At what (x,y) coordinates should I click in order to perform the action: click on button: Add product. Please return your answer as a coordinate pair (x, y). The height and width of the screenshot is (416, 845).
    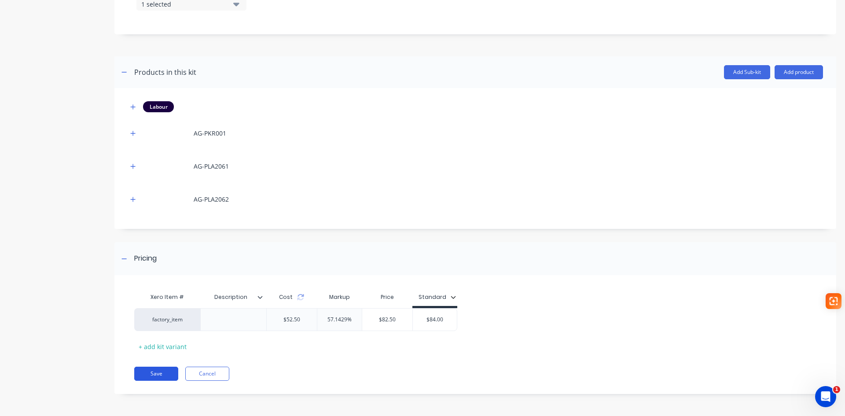
    Looking at the image, I should click on (799, 72).